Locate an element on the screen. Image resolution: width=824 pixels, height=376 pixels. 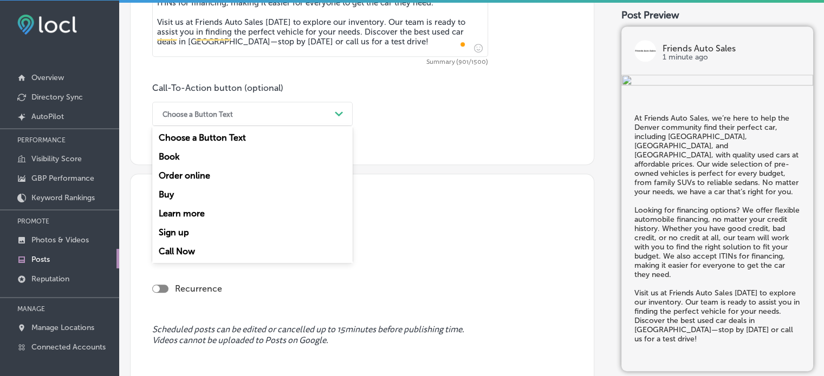
p: Friends Auto Sales is located at coordinates (731, 49).